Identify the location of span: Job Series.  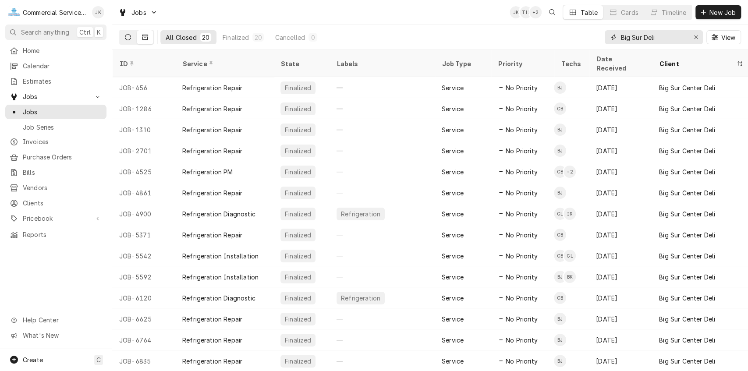
(62, 127).